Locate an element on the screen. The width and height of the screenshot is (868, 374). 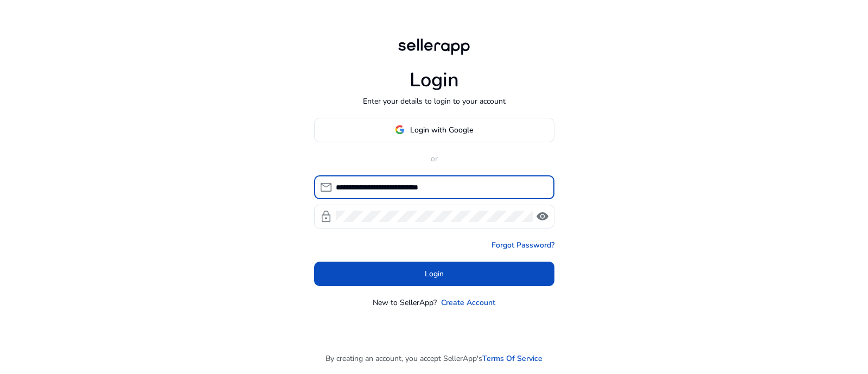
img: google-logo.svg is located at coordinates (400, 130).